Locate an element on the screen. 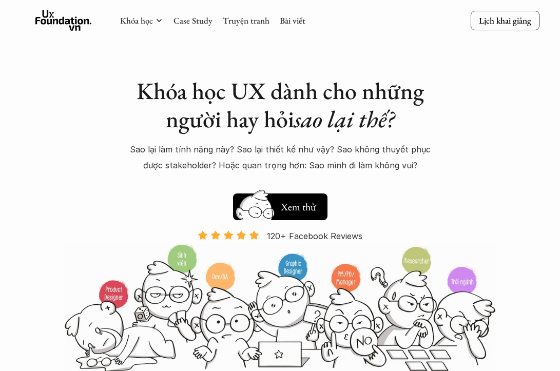  em: sao lại thế? is located at coordinates (344, 119).